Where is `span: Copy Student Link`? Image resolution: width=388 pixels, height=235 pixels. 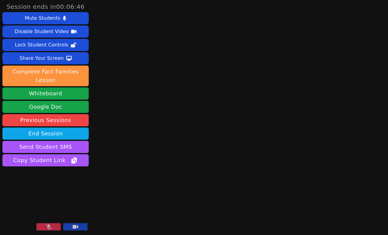
span: Copy Student Link is located at coordinates (46, 160).